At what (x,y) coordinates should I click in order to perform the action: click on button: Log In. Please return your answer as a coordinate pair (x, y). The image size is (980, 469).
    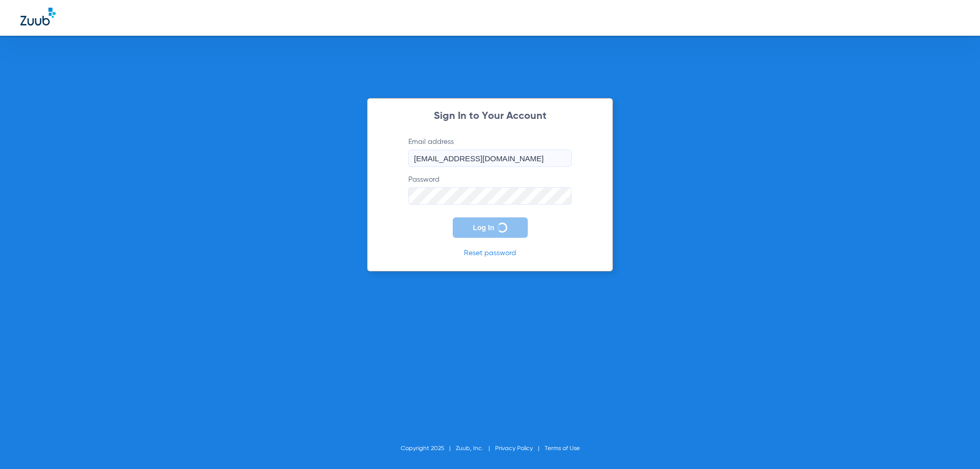
    Looking at the image, I should click on (490, 228).